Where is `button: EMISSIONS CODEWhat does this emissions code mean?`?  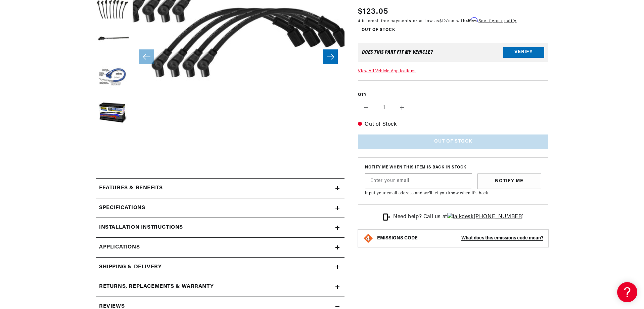 button: EMISSIONS CODEWhat does this emissions code mean? is located at coordinates (460, 238).